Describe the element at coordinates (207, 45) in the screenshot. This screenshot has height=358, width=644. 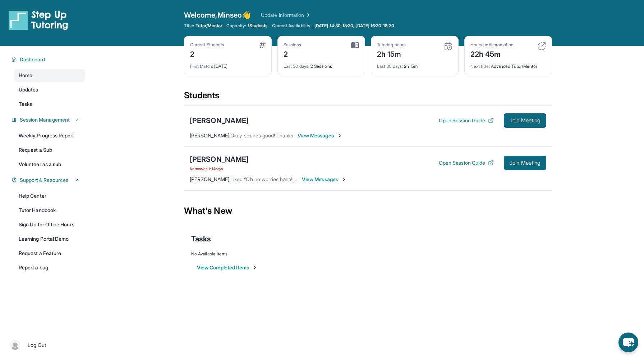
I see `div: Current Students` at that location.